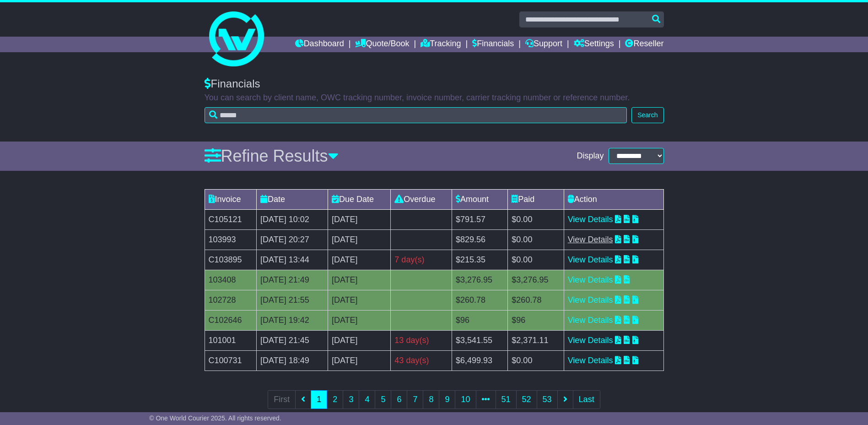  Describe the element at coordinates (465, 399) in the screenshot. I see `a: 10` at that location.